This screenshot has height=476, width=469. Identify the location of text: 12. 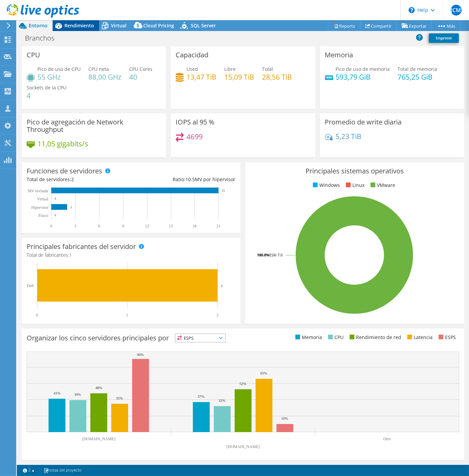
(147, 226).